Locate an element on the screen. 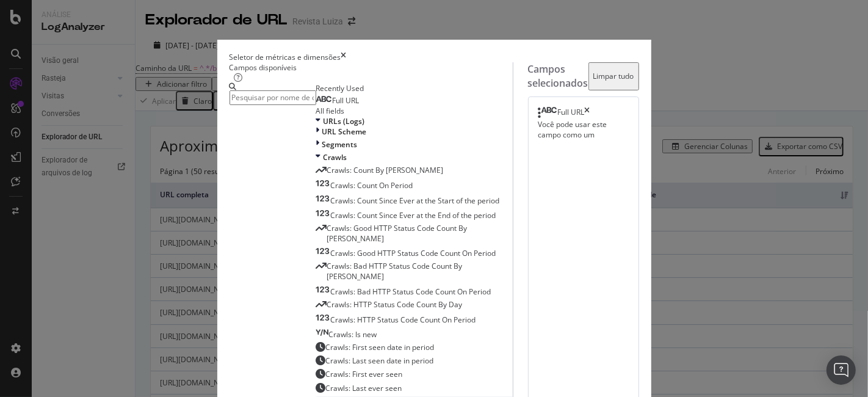 Image resolution: width=868 pixels, height=397 pixels. span: Crawls: Bad HTTP Status Code Count On Period is located at coordinates (411, 291).